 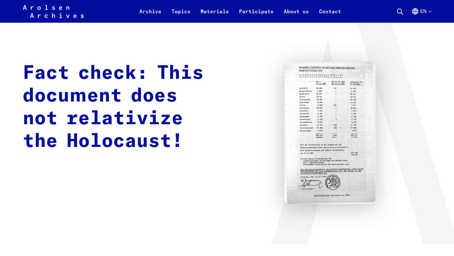 I want to click on button: English, language selection, so click(x=421, y=15).